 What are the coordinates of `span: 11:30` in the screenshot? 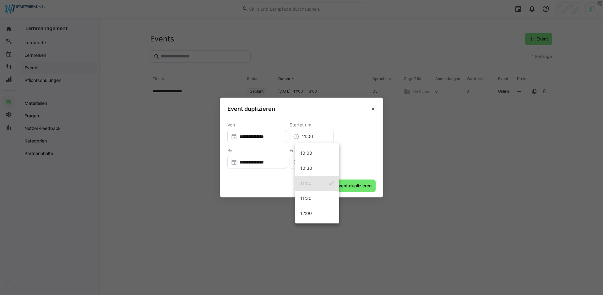 It's located at (306, 199).